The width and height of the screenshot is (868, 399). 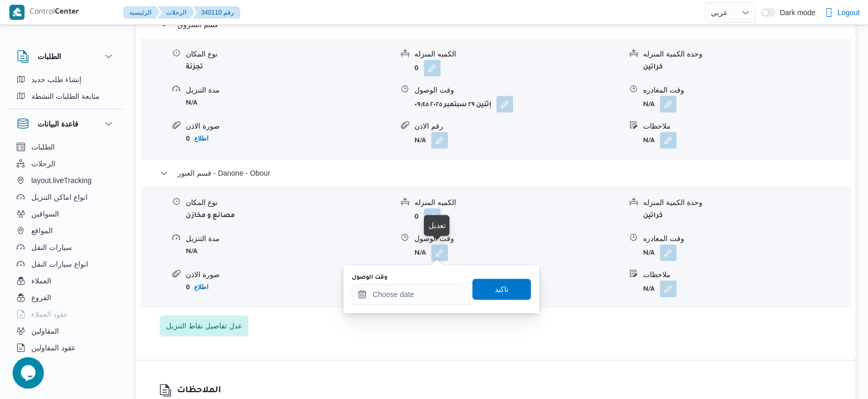 What do you see at coordinates (204, 326) in the screenshot?
I see `button: عدل تفاصيل نقاط التنزيل` at bounding box center [204, 326].